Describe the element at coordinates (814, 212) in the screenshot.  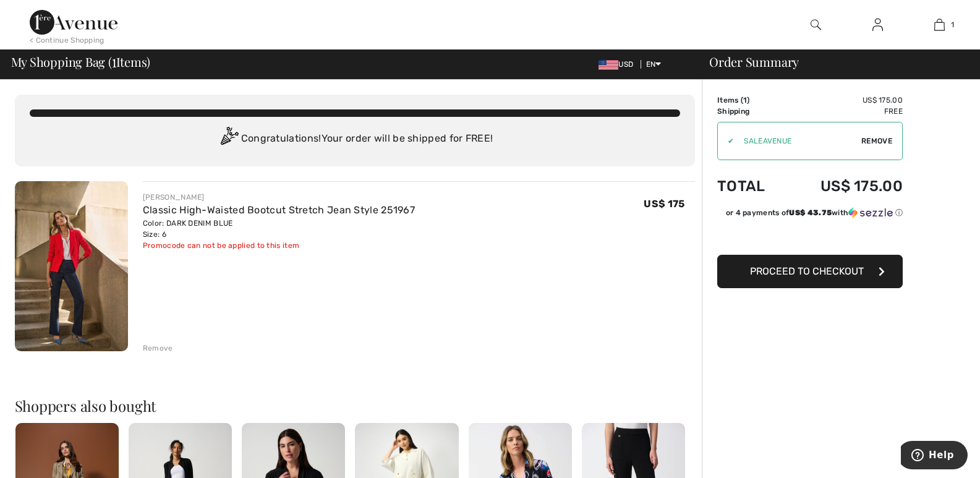
I see `div: or 4 payments of with` at that location.